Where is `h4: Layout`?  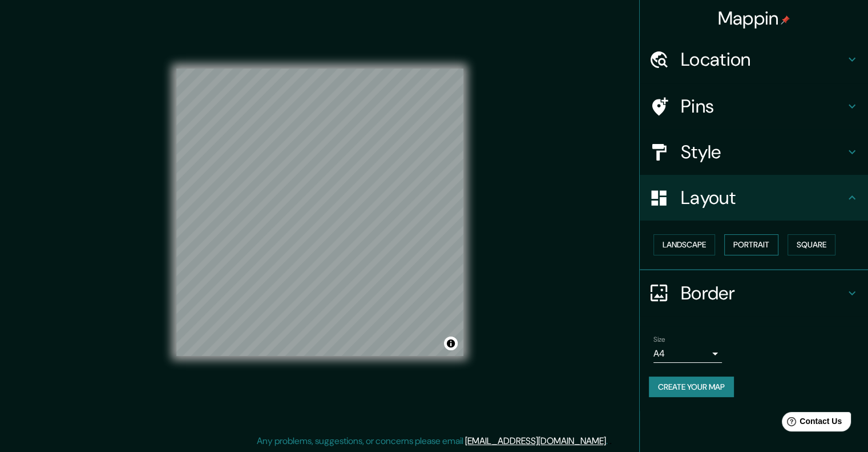
h4: Layout is located at coordinates (763, 198).